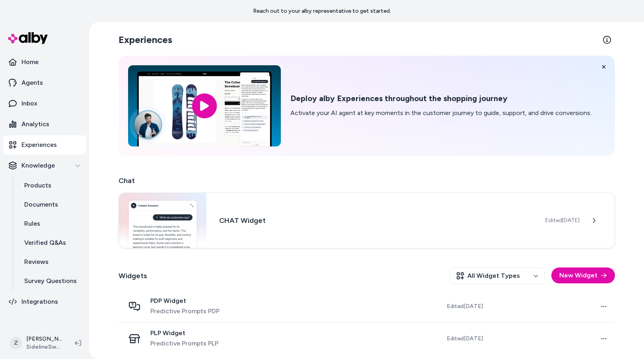 Image resolution: width=644 pixels, height=359 pixels. What do you see at coordinates (184, 333) in the screenshot?
I see `span: PLP Widget` at bounding box center [184, 333].